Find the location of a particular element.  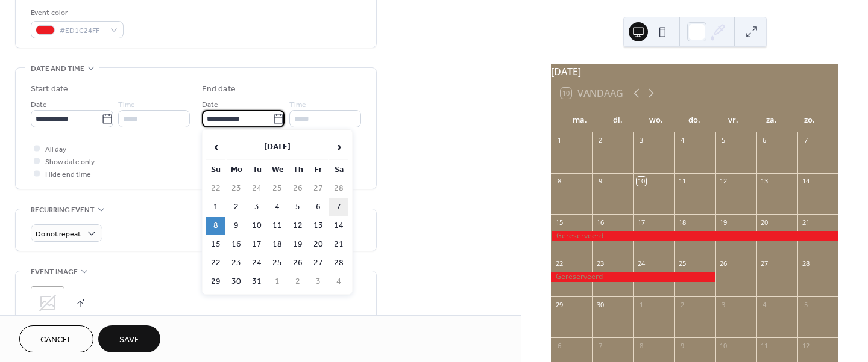

span: Recurring event is located at coordinates (62, 210).